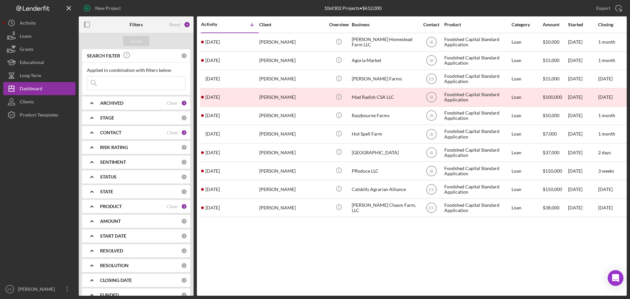 This screenshot has width=630, height=299. I want to click on button: Apply, so click(136, 41).